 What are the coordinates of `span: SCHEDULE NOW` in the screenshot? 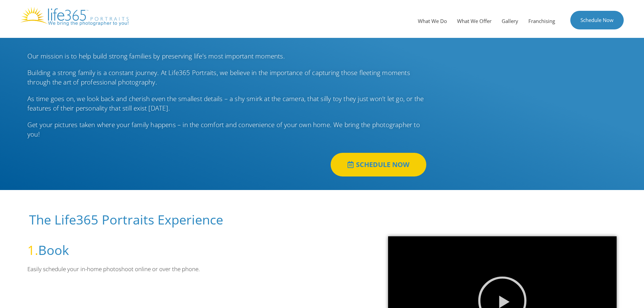 It's located at (382, 164).